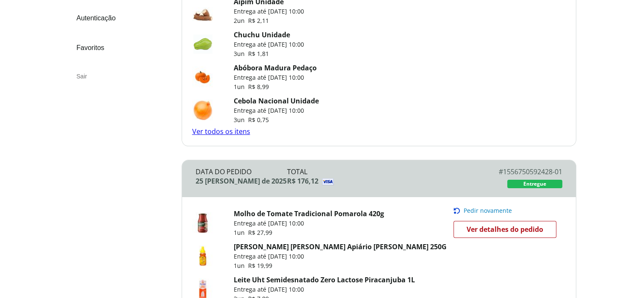  What do you see at coordinates (407, 182) in the screenshot?
I see `img: Visa` at bounding box center [407, 182].